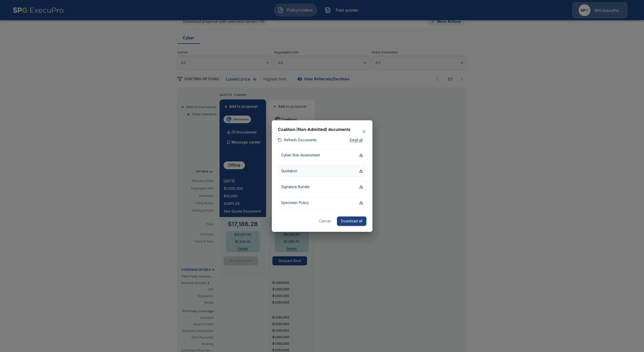 This screenshot has height=352, width=644. I want to click on button: Signature Bundle, so click(322, 187).